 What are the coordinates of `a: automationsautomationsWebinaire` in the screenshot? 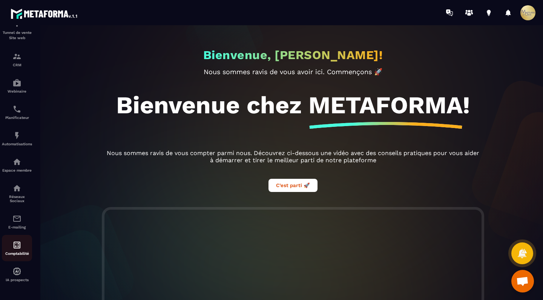 It's located at (17, 86).